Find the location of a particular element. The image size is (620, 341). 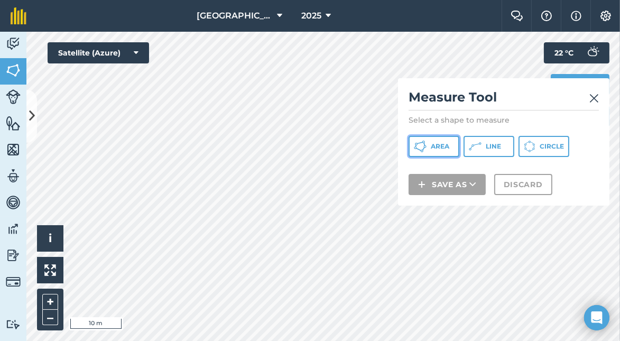

img: fieldmargin Logo is located at coordinates (19, 16).